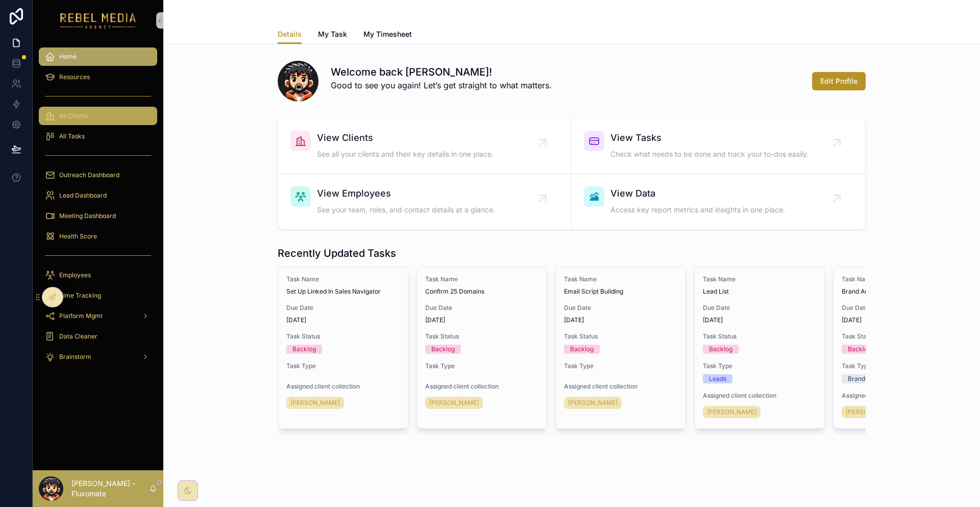 This screenshot has width=980, height=507. Describe the element at coordinates (343, 291) in the screenshot. I see `span: Set Up Linked In Sales Navigator` at that location.